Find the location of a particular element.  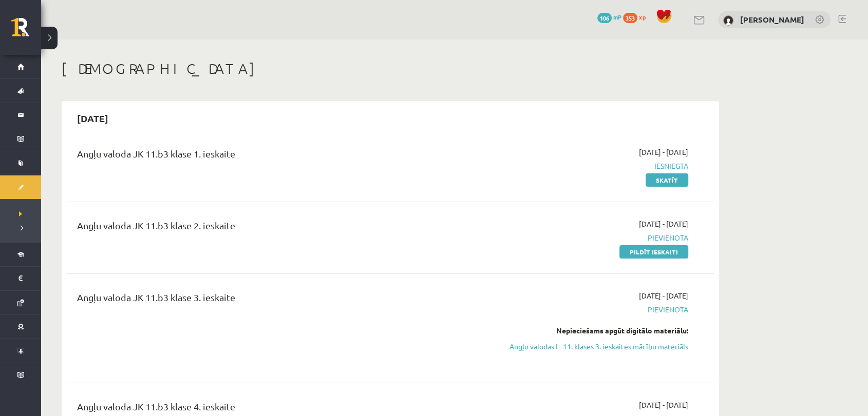

div: Nepieciešams apgūt digitālo materiālu: is located at coordinates (591, 330).